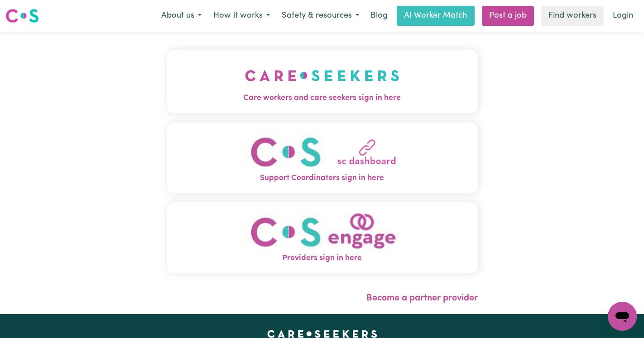 This screenshot has width=644, height=338. What do you see at coordinates (508, 16) in the screenshot?
I see `a: Post a job` at bounding box center [508, 16].